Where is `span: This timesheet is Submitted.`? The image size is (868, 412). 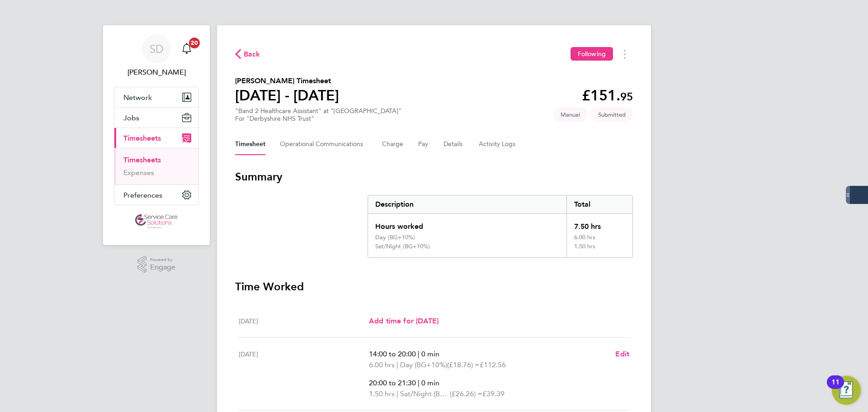
span: This timesheet is Submitted. is located at coordinates (611, 114).